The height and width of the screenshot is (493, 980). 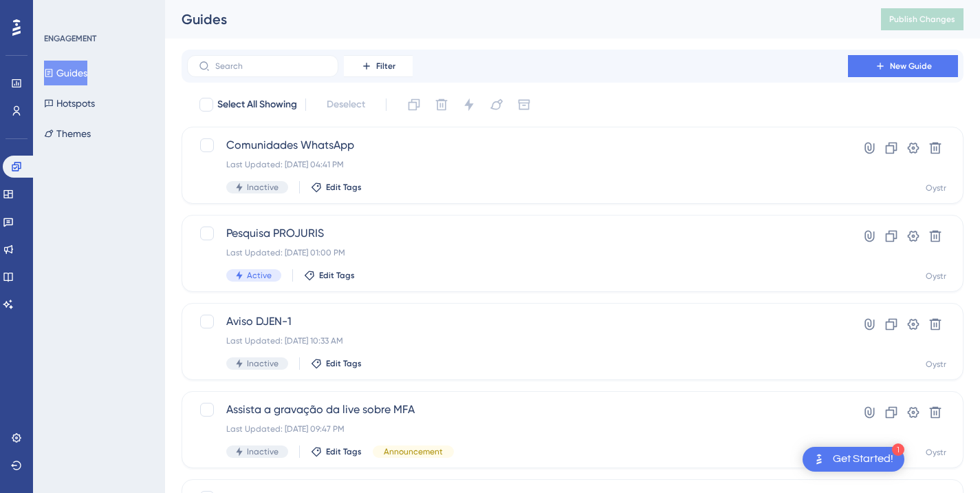 What do you see at coordinates (379, 66) in the screenshot?
I see `button: Filter` at bounding box center [379, 66].